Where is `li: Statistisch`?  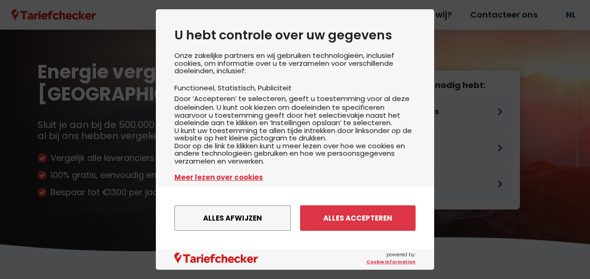
li: Statistisch is located at coordinates (237, 88).